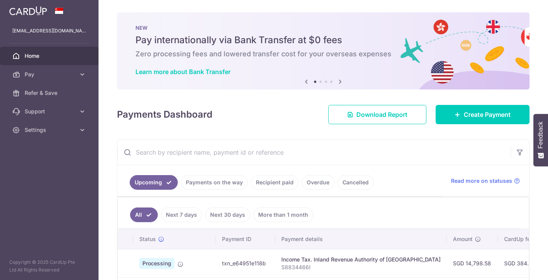  I want to click on button: Feedback - Show survey, so click(541, 140).